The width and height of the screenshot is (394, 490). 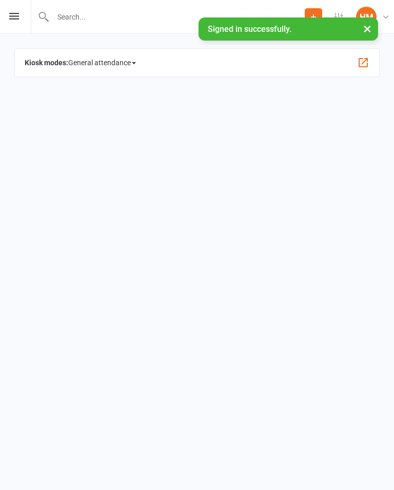 I want to click on div: HM, so click(x=367, y=17).